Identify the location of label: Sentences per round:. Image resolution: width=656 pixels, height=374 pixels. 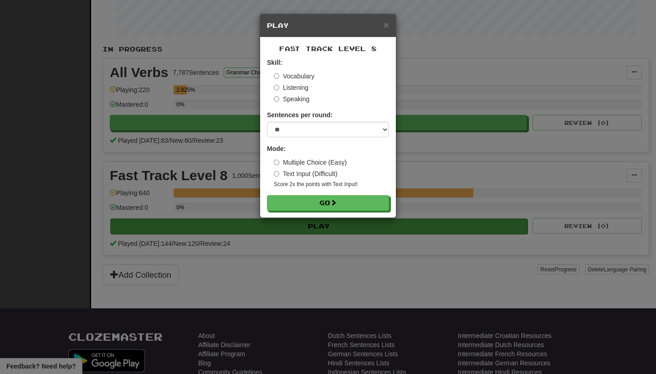
(300, 115).